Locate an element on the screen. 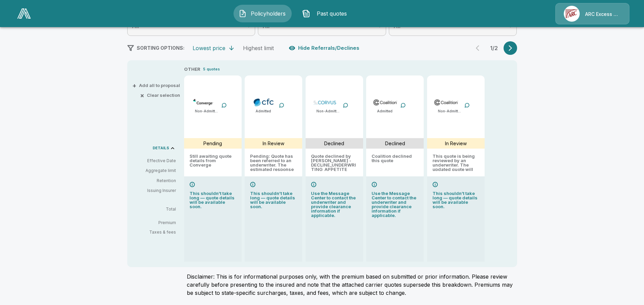 This screenshot has height=305, width=644. button: Past quotes IconPast quotes is located at coordinates (326, 13).